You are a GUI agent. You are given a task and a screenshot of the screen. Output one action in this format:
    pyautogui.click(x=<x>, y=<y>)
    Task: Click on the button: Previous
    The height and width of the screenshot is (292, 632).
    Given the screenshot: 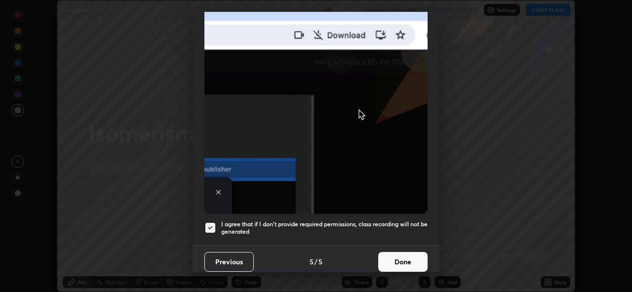 What is the action you would take?
    pyautogui.click(x=229, y=262)
    